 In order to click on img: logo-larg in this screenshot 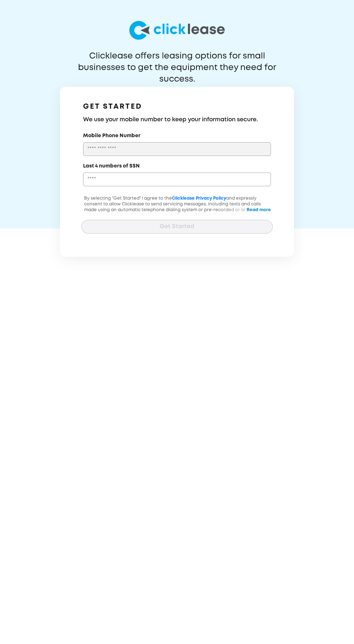, I will do `click(177, 30)`.